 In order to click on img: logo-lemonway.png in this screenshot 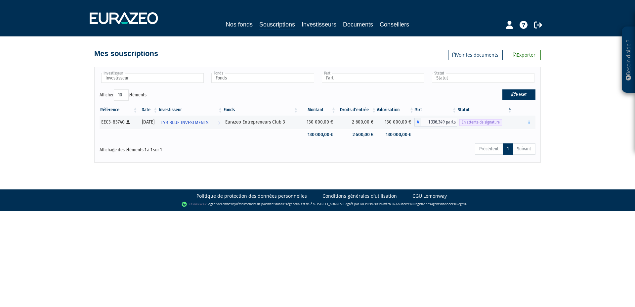, I will do `click(194, 204)`.